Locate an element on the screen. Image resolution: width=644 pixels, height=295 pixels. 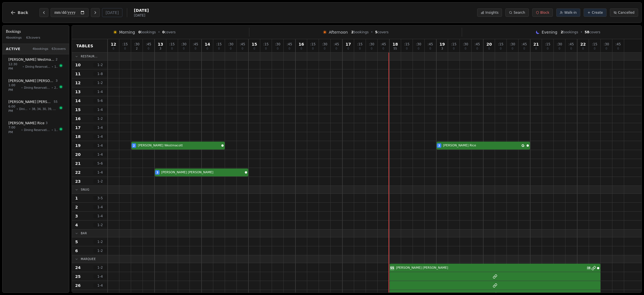
span: Bar is located at coordinates (84, 233).